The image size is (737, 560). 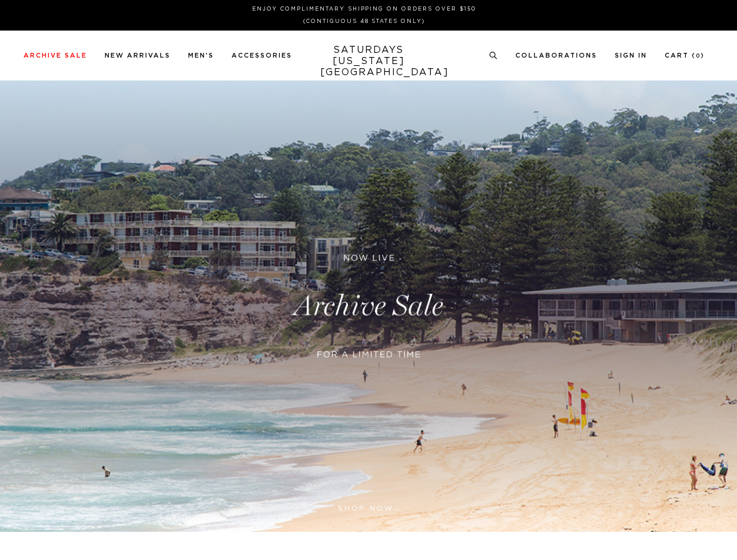 I want to click on a: Cart (0), so click(x=685, y=55).